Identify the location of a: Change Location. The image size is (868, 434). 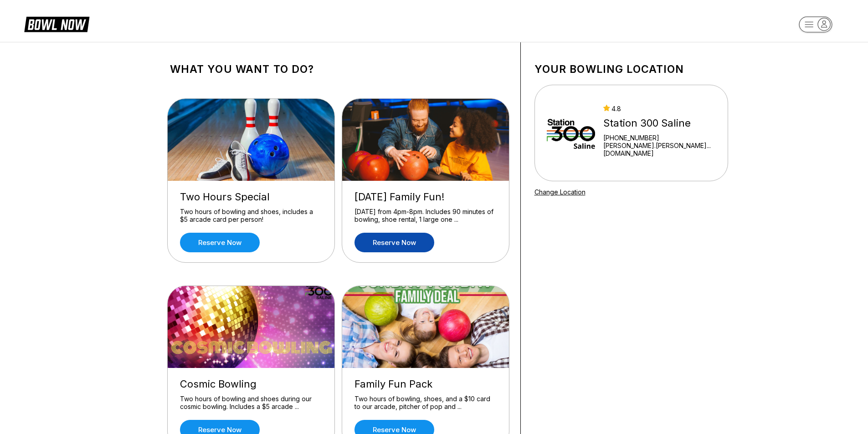
(560, 192).